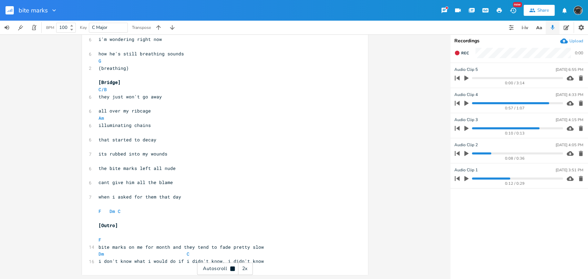  Describe the element at coordinates (130, 97) in the screenshot. I see `span: they just won't go away` at that location.